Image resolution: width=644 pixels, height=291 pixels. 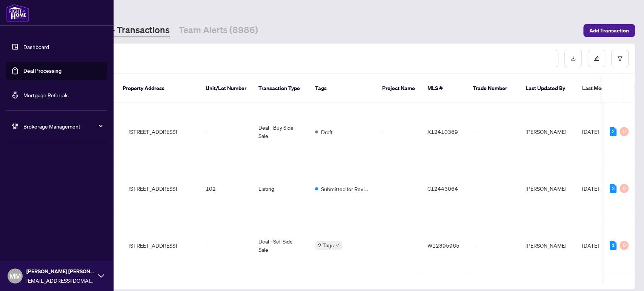 I want to click on th: Property Address, so click(x=158, y=88).